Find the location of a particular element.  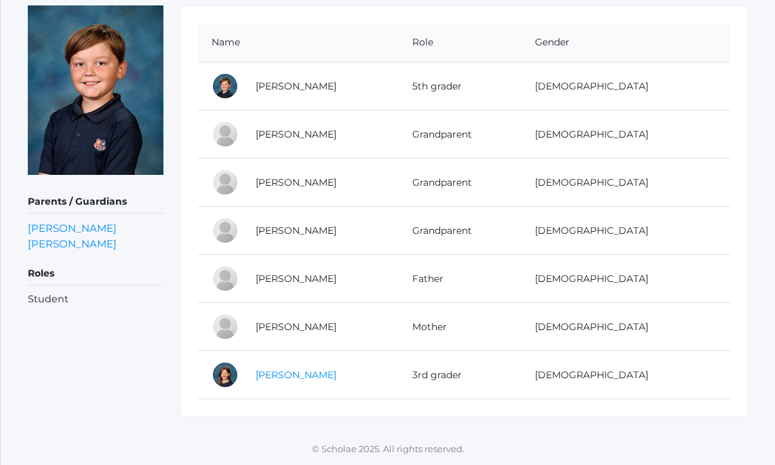

h5: Roles is located at coordinates (96, 274).